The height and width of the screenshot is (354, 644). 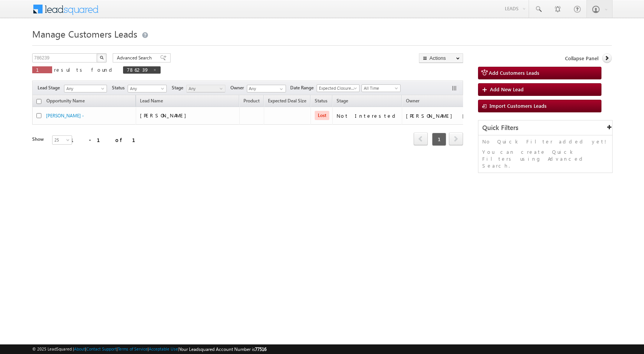 What do you see at coordinates (518, 106) in the screenshot?
I see `span: Import Customers Leads` at bounding box center [518, 106].